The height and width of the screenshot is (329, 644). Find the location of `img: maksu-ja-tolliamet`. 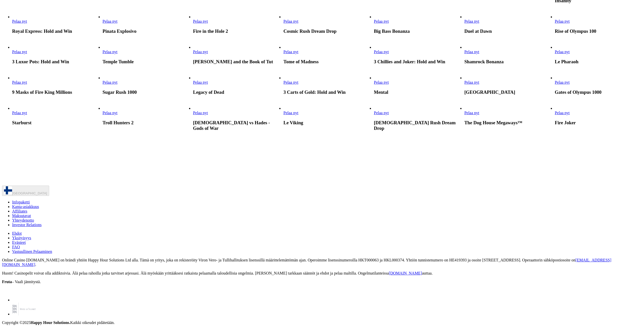

img: maksu-ja-tolliamet is located at coordinates (24, 309).